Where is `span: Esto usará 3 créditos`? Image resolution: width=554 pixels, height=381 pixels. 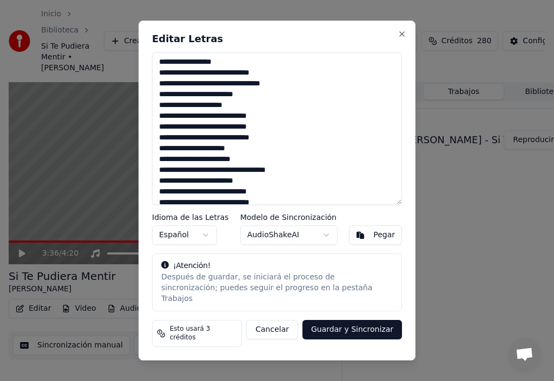 span: Esto usará 3 créditos is located at coordinates (203, 334).